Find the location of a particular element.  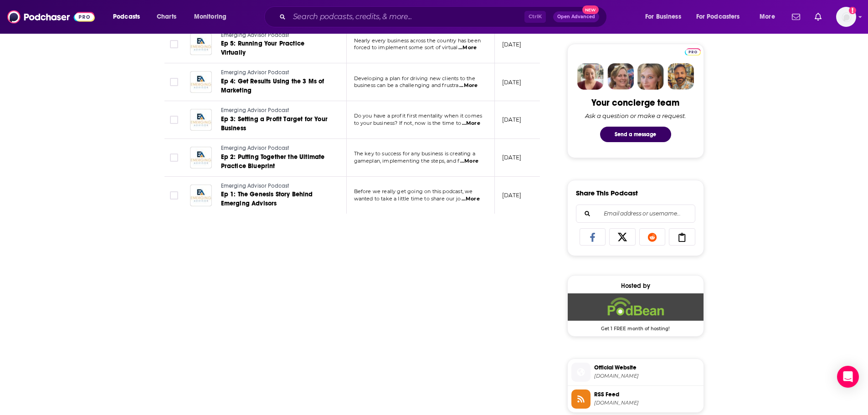

span: For Podcasters is located at coordinates (718, 17).